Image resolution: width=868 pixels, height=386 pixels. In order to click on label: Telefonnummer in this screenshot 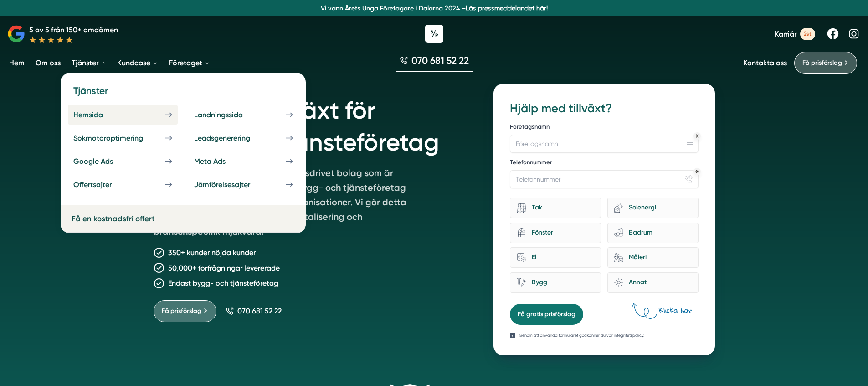, I will do `click(604, 163)`.